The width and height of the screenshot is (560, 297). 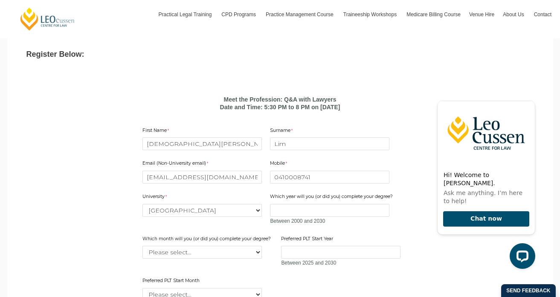 I want to click on label: First Name, so click(x=157, y=131).